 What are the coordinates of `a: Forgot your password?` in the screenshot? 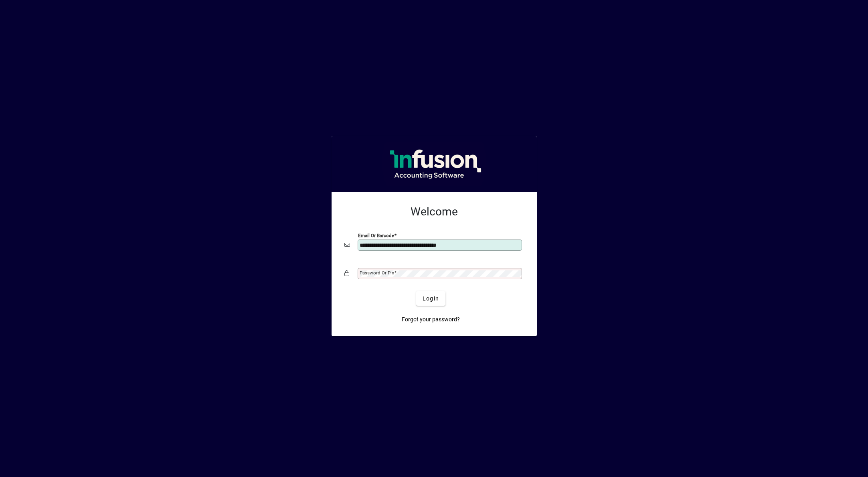 It's located at (430, 319).